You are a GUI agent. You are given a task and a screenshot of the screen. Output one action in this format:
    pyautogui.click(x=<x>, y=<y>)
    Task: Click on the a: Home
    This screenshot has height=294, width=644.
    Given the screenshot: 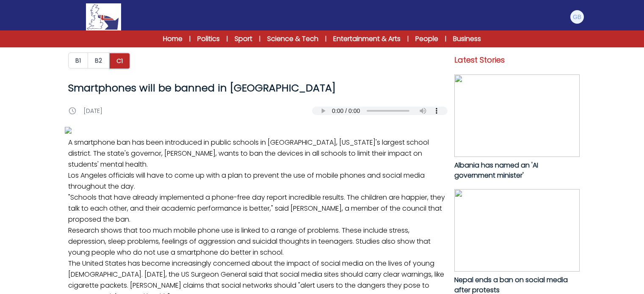 What is the action you would take?
    pyautogui.click(x=173, y=39)
    